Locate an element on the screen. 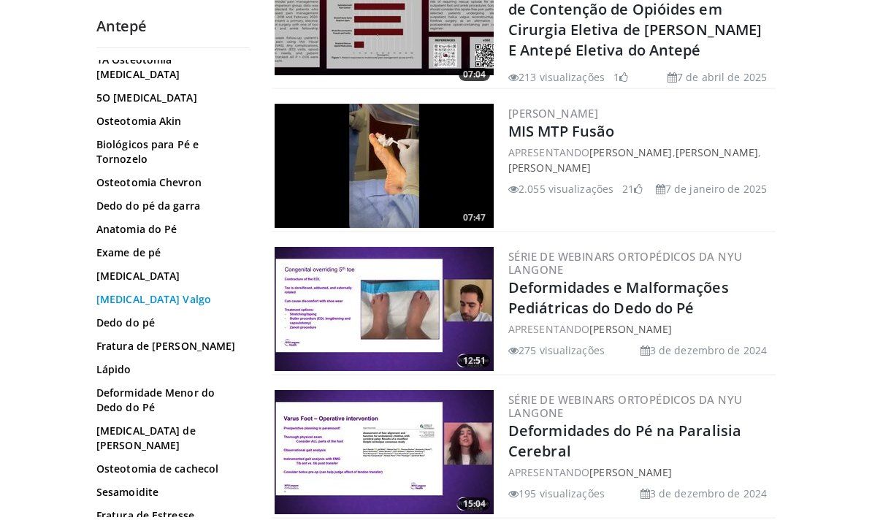 The width and height of the screenshot is (872, 531). li: 213 visualizações is located at coordinates (557, 77).